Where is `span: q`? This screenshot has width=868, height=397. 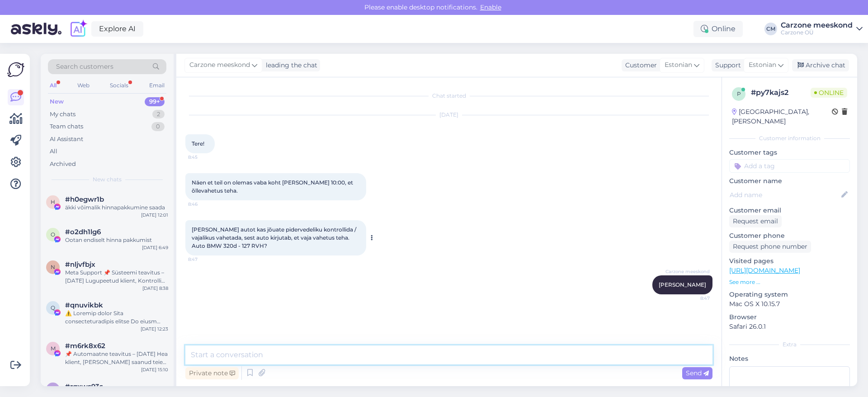 span: q is located at coordinates (53, 308).